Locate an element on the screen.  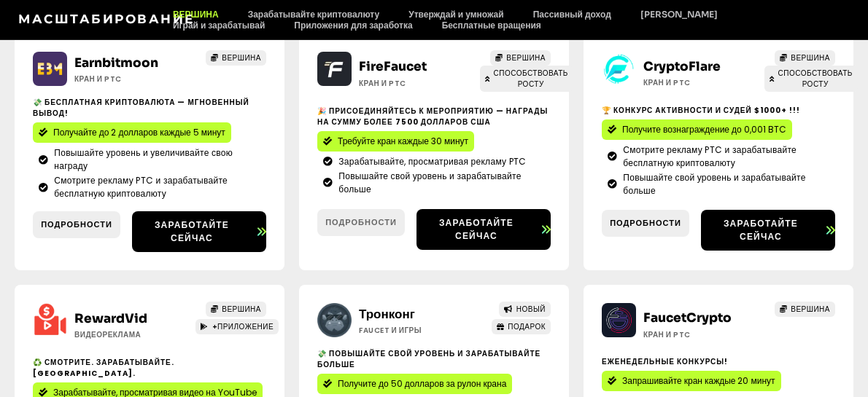
a: FireFaucet is located at coordinates (392, 66).